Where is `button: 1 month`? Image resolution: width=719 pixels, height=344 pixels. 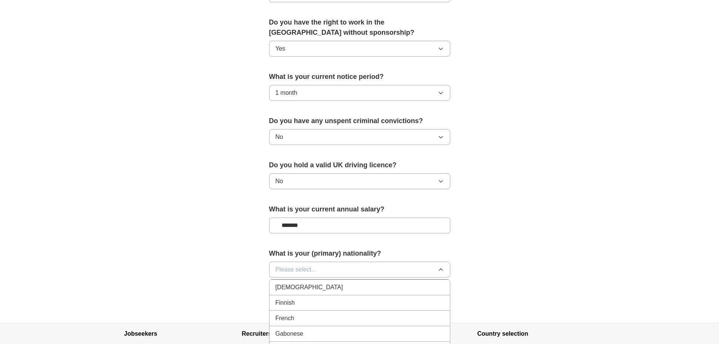
button: 1 month is located at coordinates (359, 93).